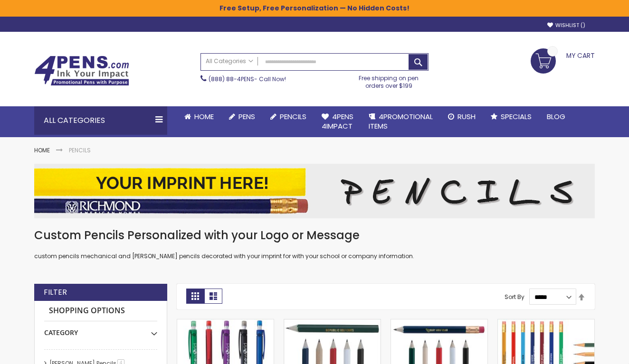  Describe the element at coordinates (288, 117) in the screenshot. I see `a: Pencils` at that location.